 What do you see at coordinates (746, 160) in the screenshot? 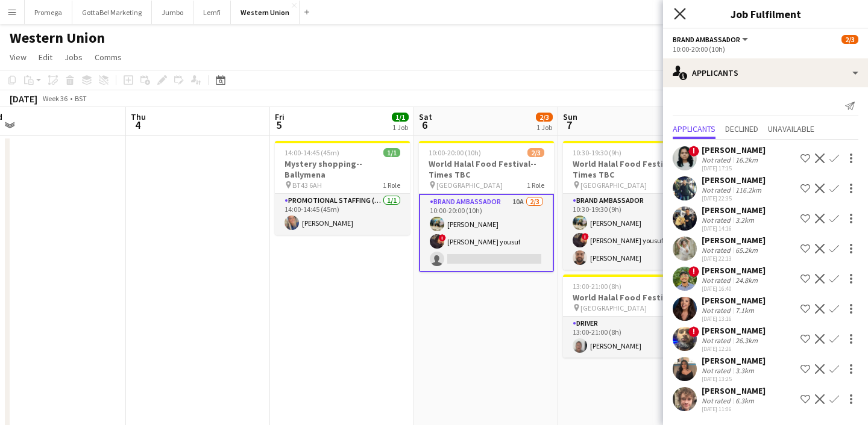
I see `div: 16.2km` at bounding box center [746, 160].